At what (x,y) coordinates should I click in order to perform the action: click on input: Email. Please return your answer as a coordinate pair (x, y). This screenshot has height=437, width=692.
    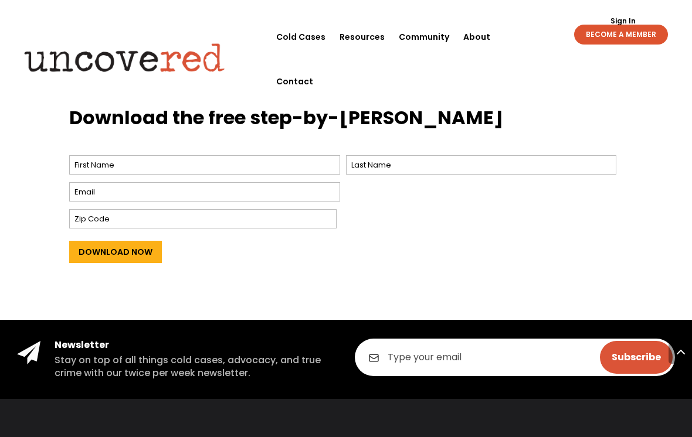
    Looking at the image, I should click on (205, 192).